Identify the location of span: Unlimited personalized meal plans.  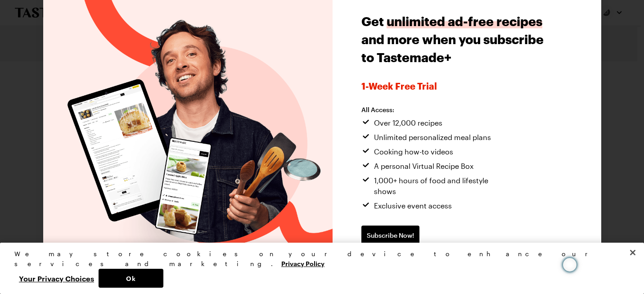
(432, 137).